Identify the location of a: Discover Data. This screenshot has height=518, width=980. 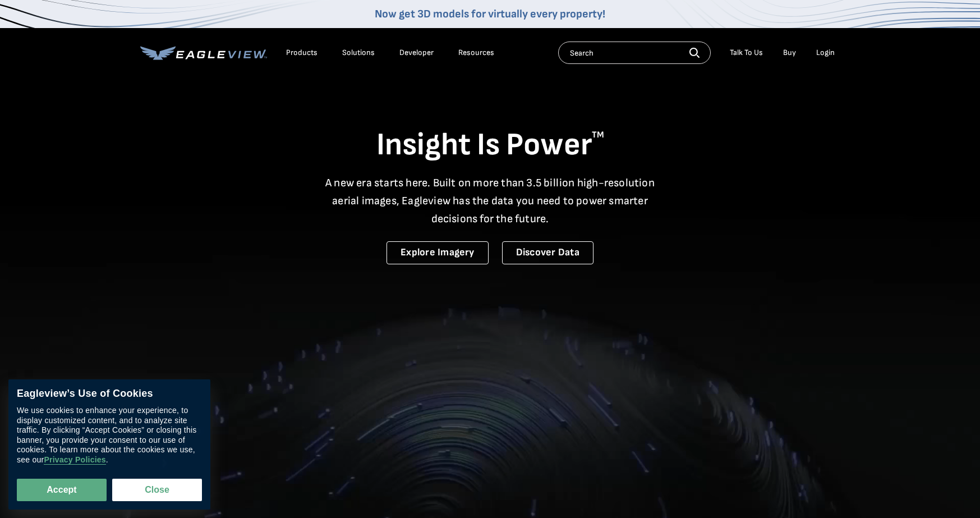
(548, 252).